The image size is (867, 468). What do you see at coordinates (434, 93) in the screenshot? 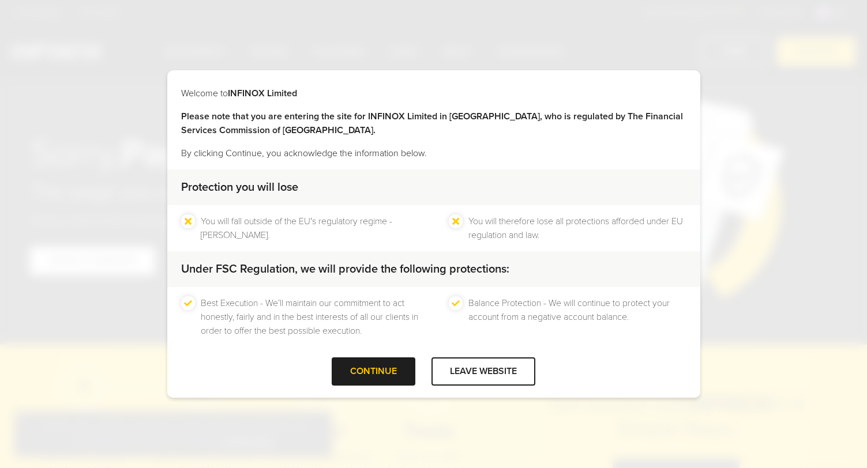
I see `p: Welcome to` at bounding box center [434, 93].